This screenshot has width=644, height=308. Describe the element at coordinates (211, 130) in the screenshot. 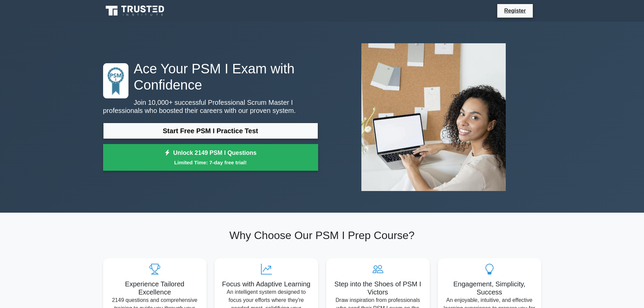

I see `a: Start Free PSM I Practice Test` at that location.